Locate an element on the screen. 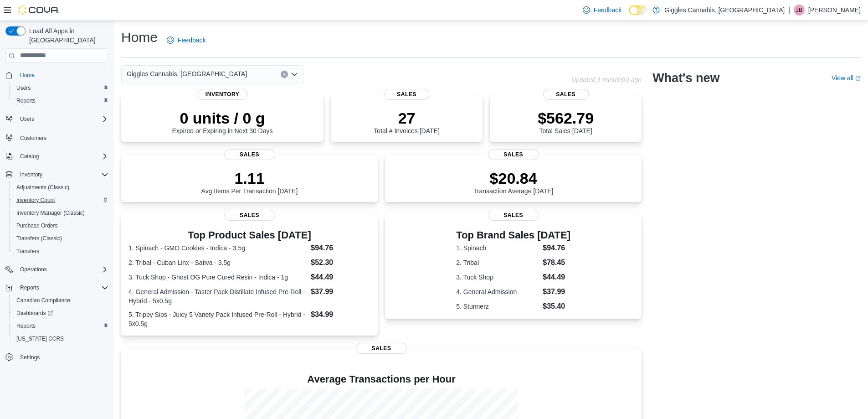 The width and height of the screenshot is (868, 419). span: JB is located at coordinates (799, 10).